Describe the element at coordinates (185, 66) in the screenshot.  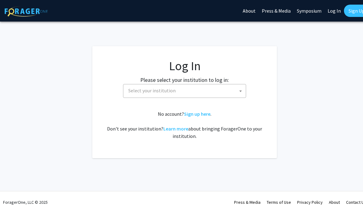
I see `h1: Log In` at that location.